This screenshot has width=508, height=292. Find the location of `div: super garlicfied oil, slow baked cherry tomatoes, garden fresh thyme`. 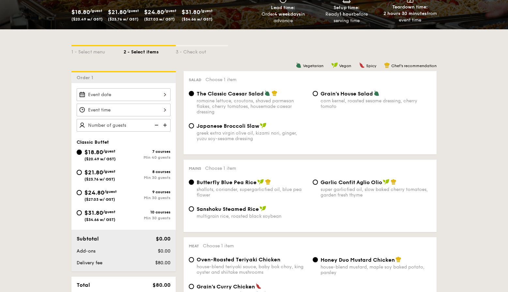

div: super garlicfied oil, slow baked cherry tomatoes, garden fresh thyme is located at coordinates (376, 192).